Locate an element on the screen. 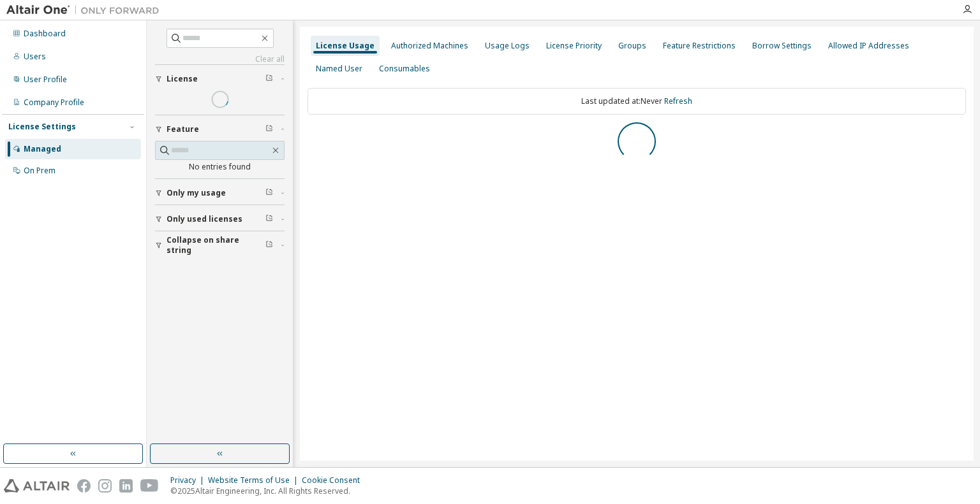  div: Groups is located at coordinates (632, 46).